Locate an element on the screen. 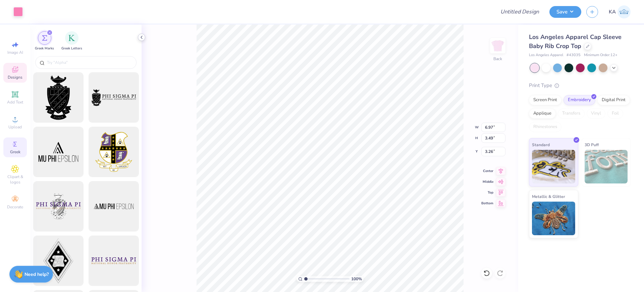  div: Applique is located at coordinates (542, 113).